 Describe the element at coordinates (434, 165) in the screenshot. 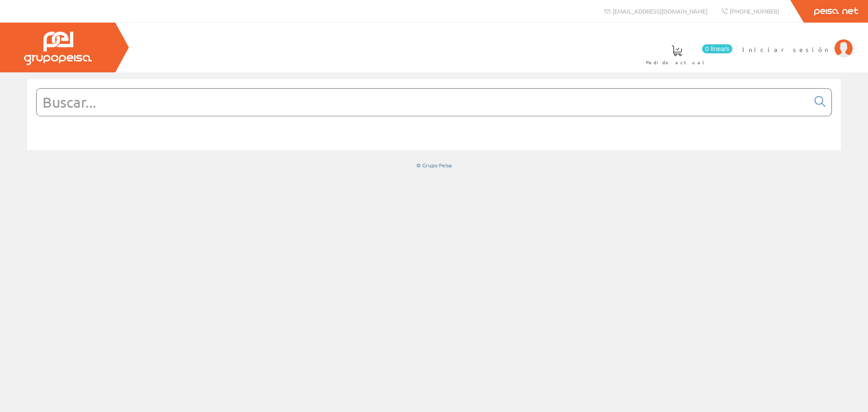

I see `div: © Grupo Peisa` at that location.